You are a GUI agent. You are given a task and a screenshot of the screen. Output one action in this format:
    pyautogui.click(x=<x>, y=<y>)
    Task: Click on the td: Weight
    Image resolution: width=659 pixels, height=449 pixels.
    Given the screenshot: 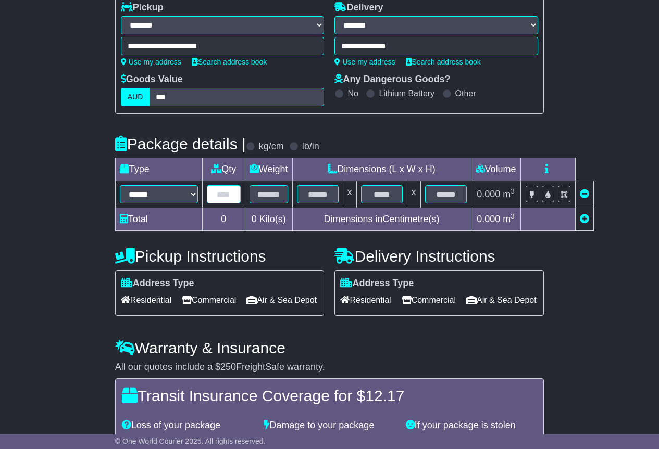 What is the action you would take?
    pyautogui.click(x=268, y=170)
    